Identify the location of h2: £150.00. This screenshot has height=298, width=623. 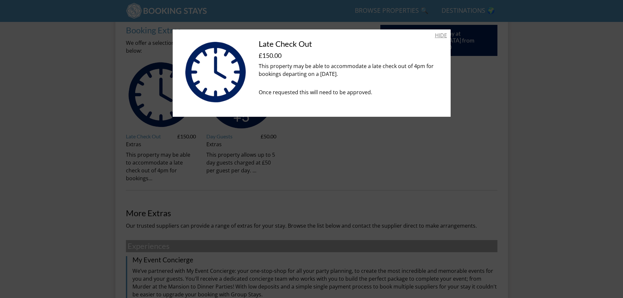
(349, 55).